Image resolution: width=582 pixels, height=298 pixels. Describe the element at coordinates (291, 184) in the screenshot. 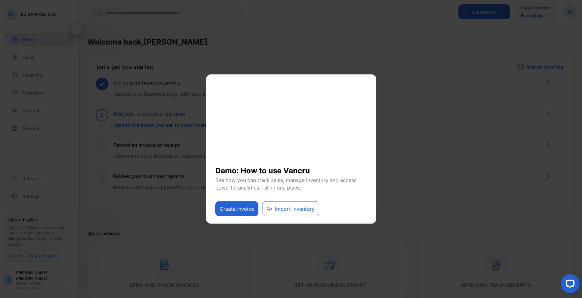

I see `p: See how you can track sales, manage inventory and access powerful analytics - all in one place.` at that location.